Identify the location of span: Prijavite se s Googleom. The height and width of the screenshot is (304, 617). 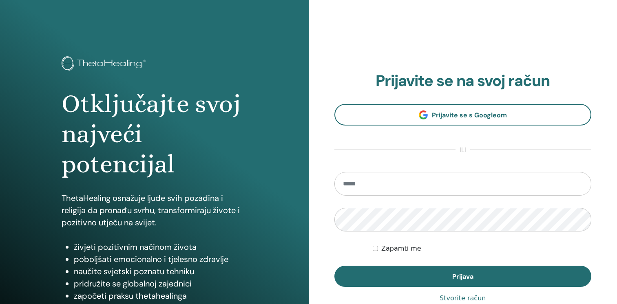
(469, 115).